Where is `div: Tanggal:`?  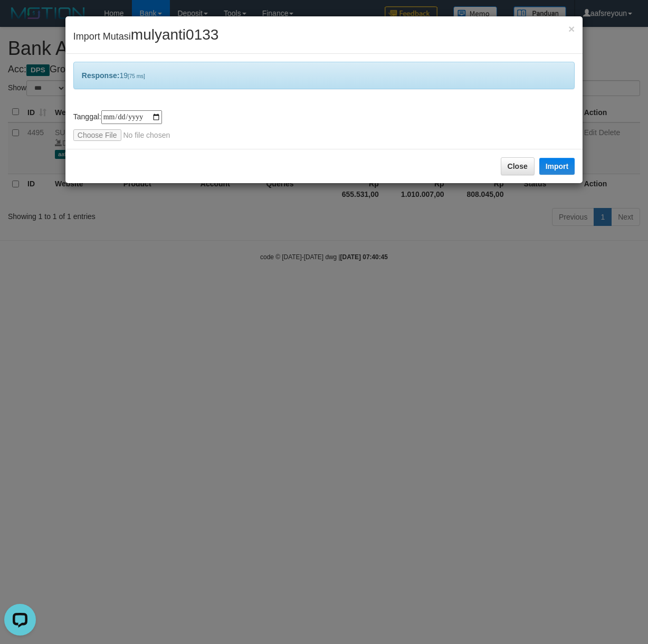
div: Tanggal: is located at coordinates (324, 125).